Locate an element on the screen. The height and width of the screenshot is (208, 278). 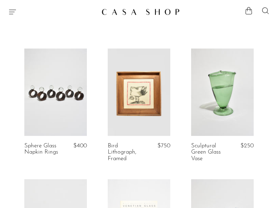
span: $400 is located at coordinates (80, 146).